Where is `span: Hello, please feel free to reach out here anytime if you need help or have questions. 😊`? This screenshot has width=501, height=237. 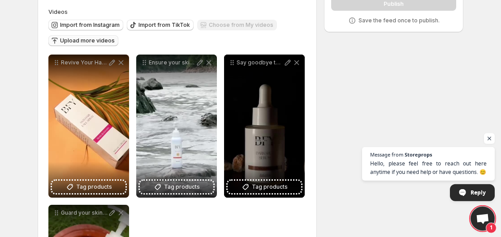 span: Hello, please feel free to reach out here anytime if you need help or have questions. 😊 is located at coordinates (428, 168).